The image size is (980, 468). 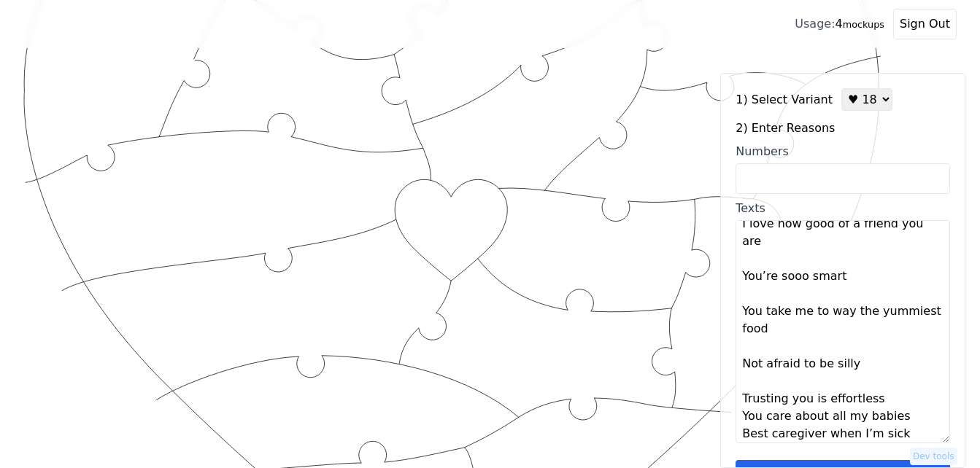 What do you see at coordinates (925, 24) in the screenshot?
I see `button: Sign Out` at bounding box center [925, 24].